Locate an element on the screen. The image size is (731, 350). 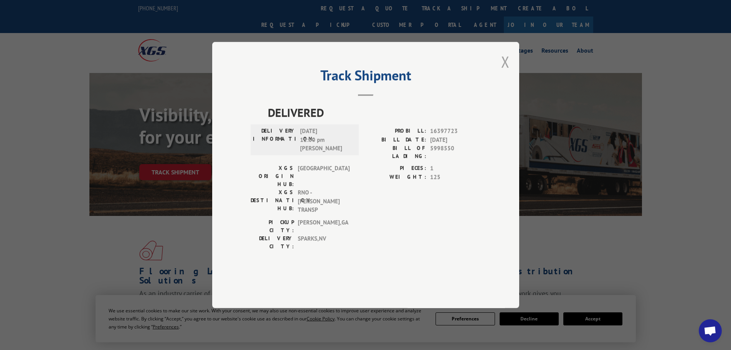
label: WEIGHT: is located at coordinates (396, 177).